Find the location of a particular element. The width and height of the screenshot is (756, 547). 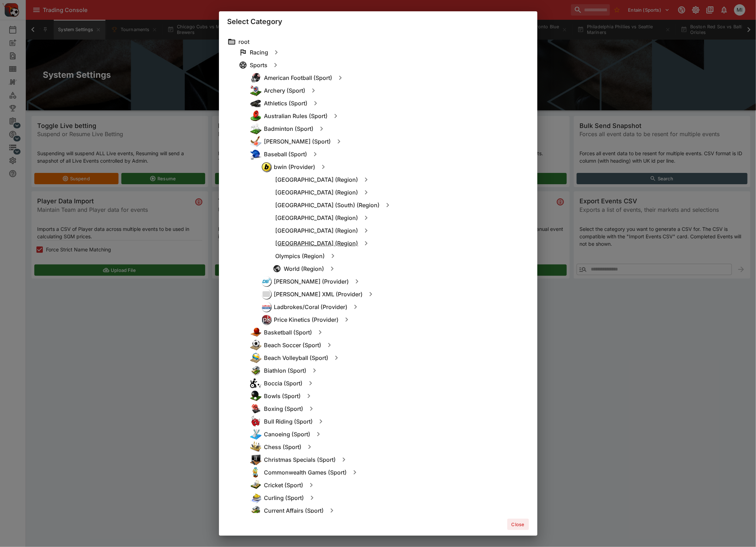

div: Select Category is located at coordinates (378, 22).